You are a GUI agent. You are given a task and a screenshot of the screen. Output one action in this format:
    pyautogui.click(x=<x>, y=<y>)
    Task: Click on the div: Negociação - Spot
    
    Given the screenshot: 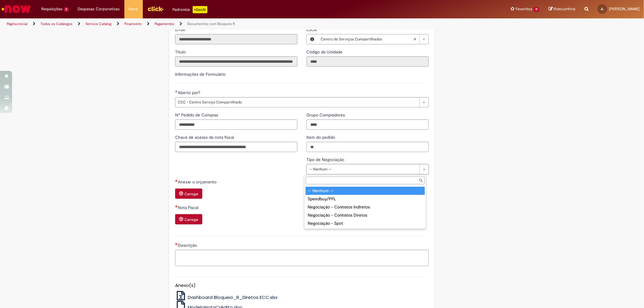 What is the action you would take?
    pyautogui.click(x=365, y=223)
    